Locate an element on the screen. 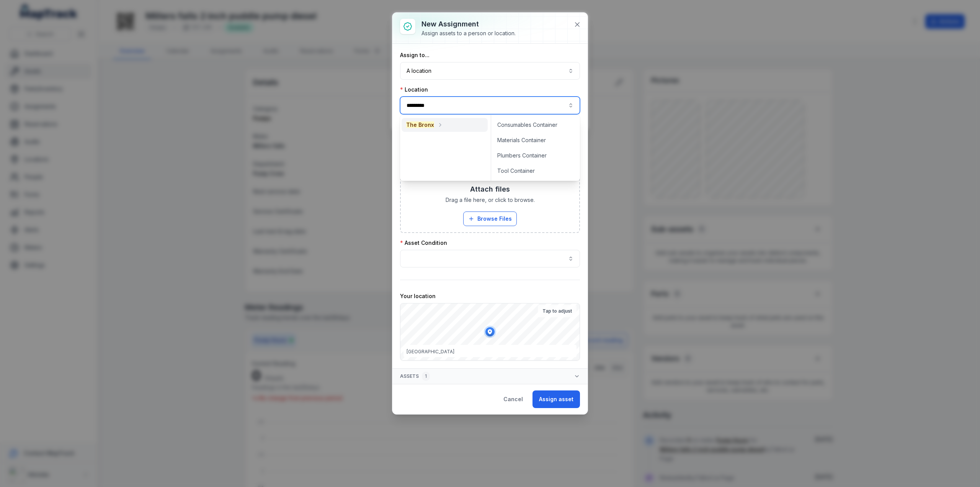 This screenshot has height=487, width=980. button: Cancel is located at coordinates (513, 399).